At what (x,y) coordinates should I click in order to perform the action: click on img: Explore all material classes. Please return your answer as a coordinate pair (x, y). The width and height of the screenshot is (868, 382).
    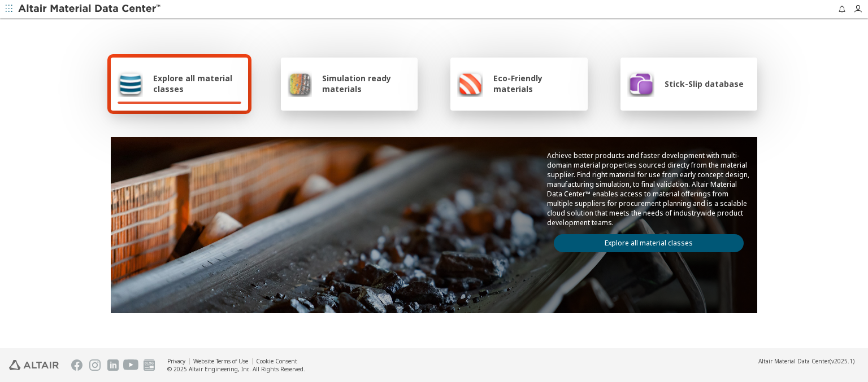
    Looking at the image, I should click on (130, 84).